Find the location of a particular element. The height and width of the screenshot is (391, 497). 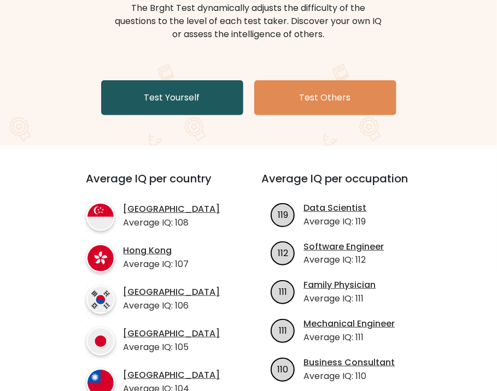

div: The Brght Test dynamically adjusts the difficulty of the questions to the level of each test take... is located at coordinates (249, 21).